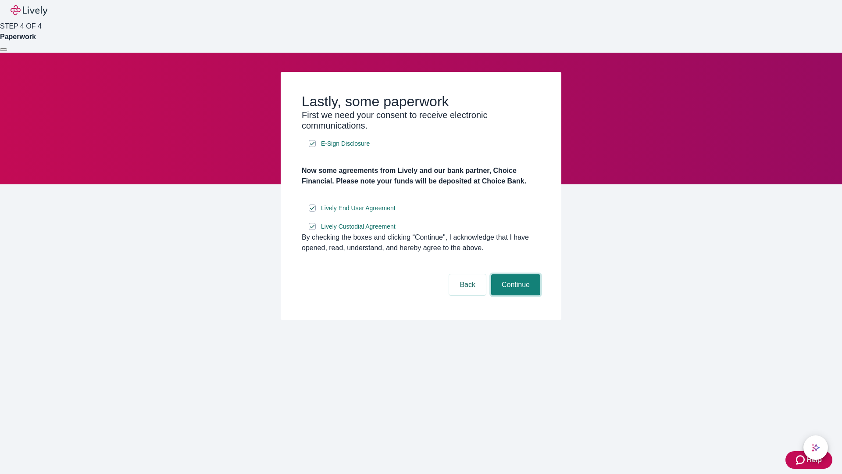 Image resolution: width=842 pixels, height=474 pixels. What do you see at coordinates (358, 208) in the screenshot?
I see `span: Lively End User Agreement` at bounding box center [358, 208].